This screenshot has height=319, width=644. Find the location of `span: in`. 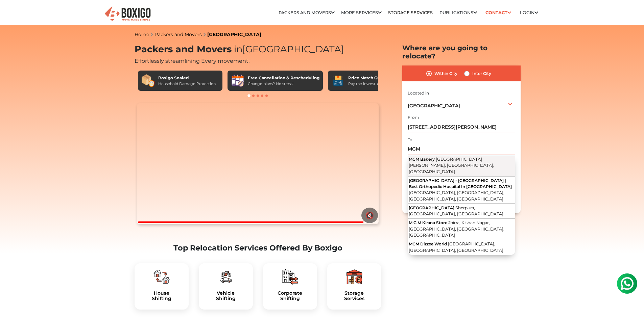

span: in is located at coordinates (238, 49).